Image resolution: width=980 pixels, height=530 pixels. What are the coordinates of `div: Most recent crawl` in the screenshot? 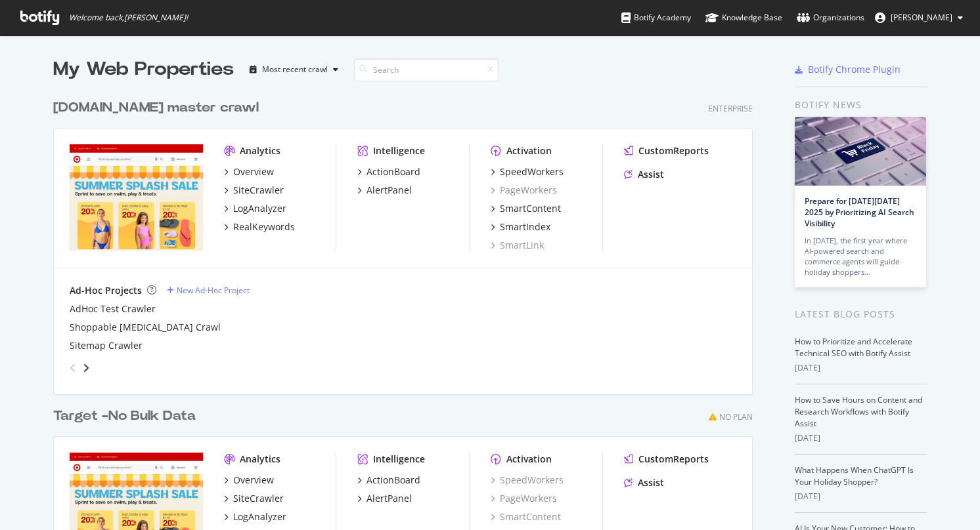 It's located at (295, 69).